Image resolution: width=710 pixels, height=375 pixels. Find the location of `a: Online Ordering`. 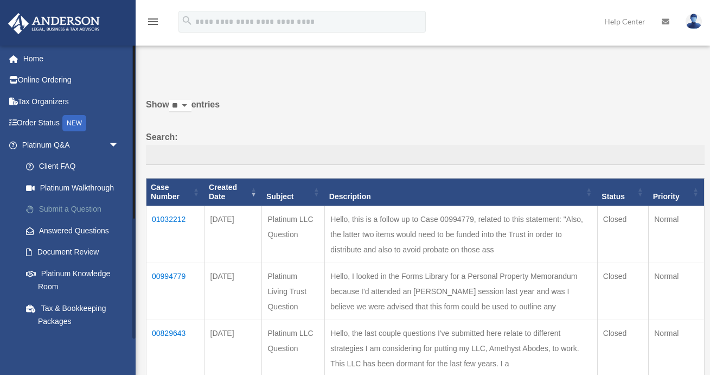

a: Online Ordering is located at coordinates (72, 80).